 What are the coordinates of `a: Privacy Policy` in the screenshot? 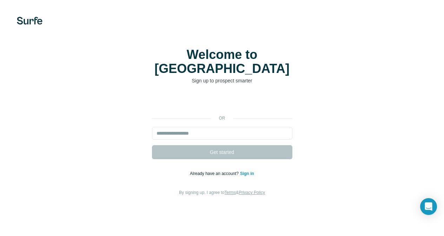 It's located at (251, 193).